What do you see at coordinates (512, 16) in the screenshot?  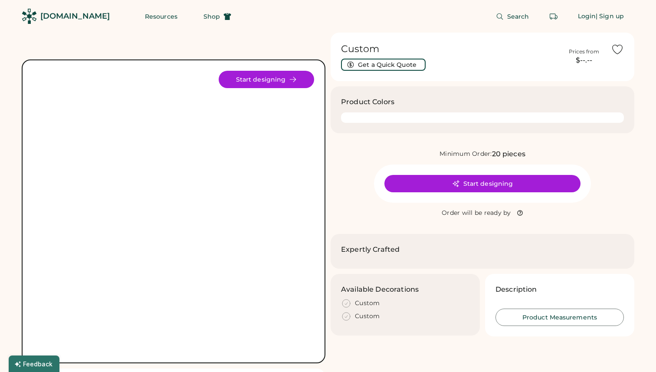 I see `button: Search` at bounding box center [512, 16].